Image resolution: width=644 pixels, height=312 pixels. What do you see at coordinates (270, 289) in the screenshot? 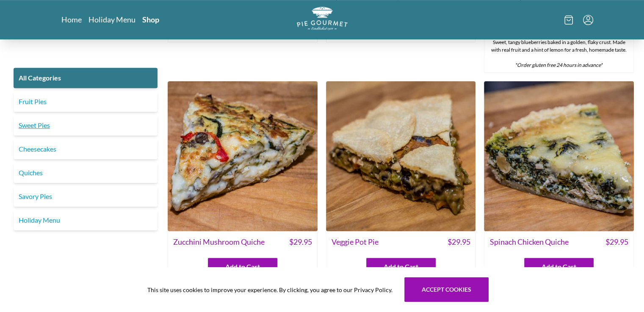
I see `span: This site uses cookies to improve your experience. By clicking, you agree to our Privacy Policy.` at bounding box center [270, 289].